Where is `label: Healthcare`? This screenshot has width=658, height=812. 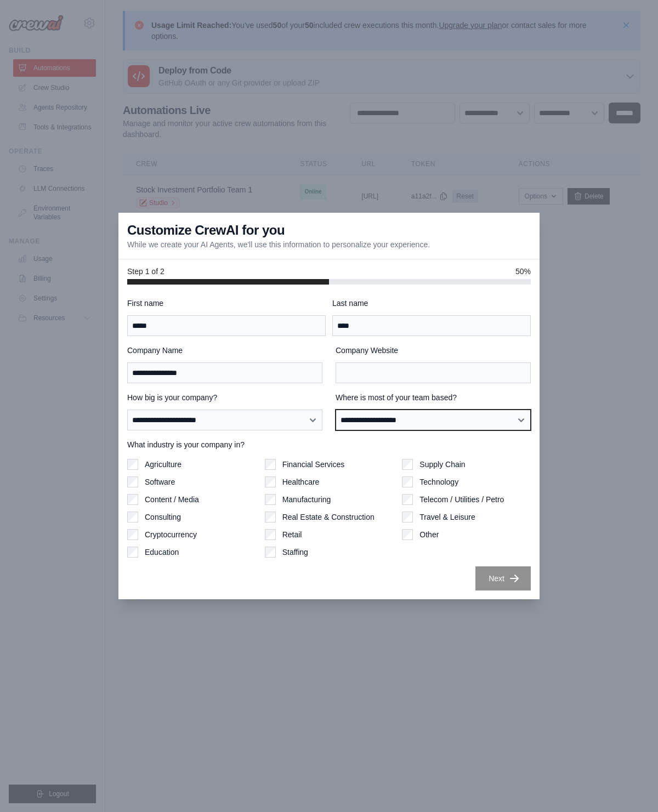
label: Healthcare is located at coordinates (301, 482).